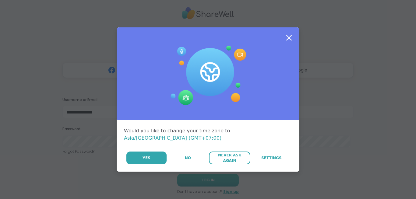 Image resolution: width=416 pixels, height=199 pixels. What do you see at coordinates (188, 158) in the screenshot?
I see `button: No` at bounding box center [188, 158].